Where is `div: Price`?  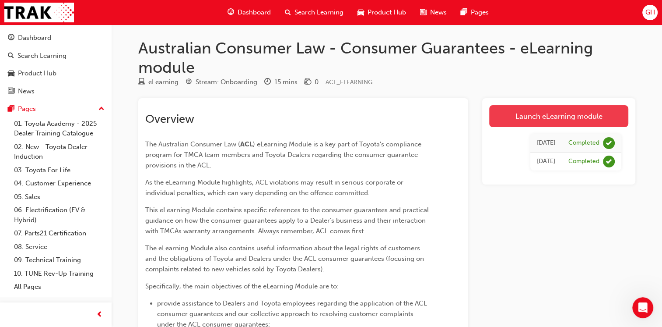 div: Price is located at coordinates (312, 82).